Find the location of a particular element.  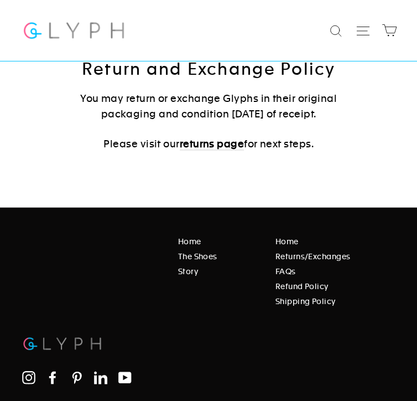

a: FAQs is located at coordinates (333, 271).